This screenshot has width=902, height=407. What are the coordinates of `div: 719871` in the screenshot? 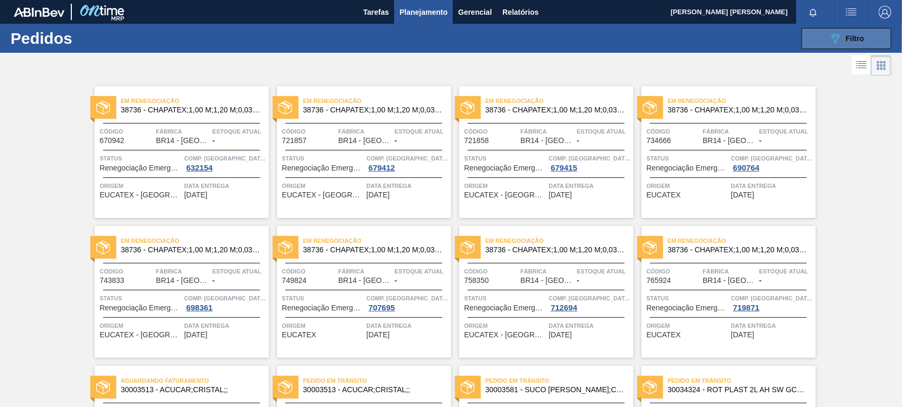 It's located at (747, 308).